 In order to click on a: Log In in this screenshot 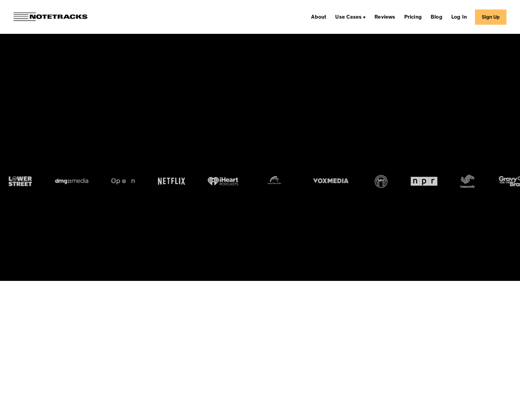, I will do `click(459, 17)`.